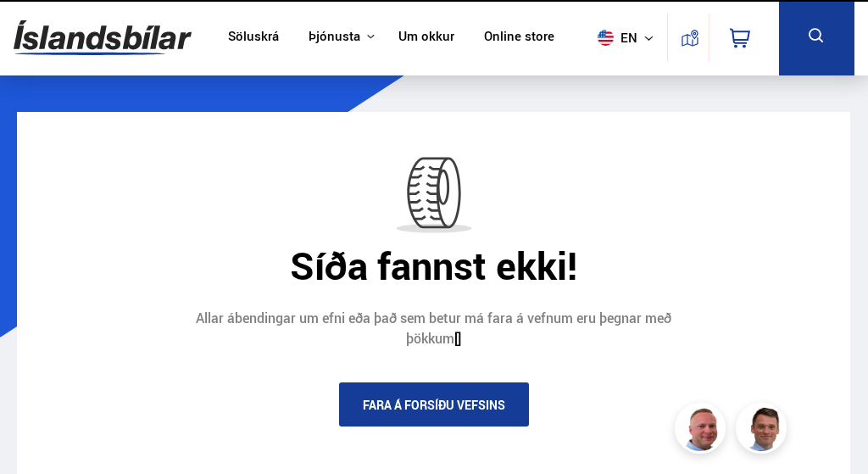 The height and width of the screenshot is (474, 868). What do you see at coordinates (102, 37) in the screenshot?
I see `img: G0Ugv5HjCgRt.svg` at bounding box center [102, 37].